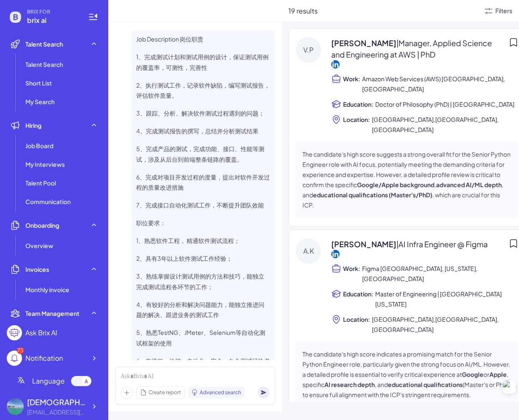 The image size is (519, 420). What do you see at coordinates (56, 411) in the screenshot?
I see `div: 2725121109@qq.com` at bounding box center [56, 411].